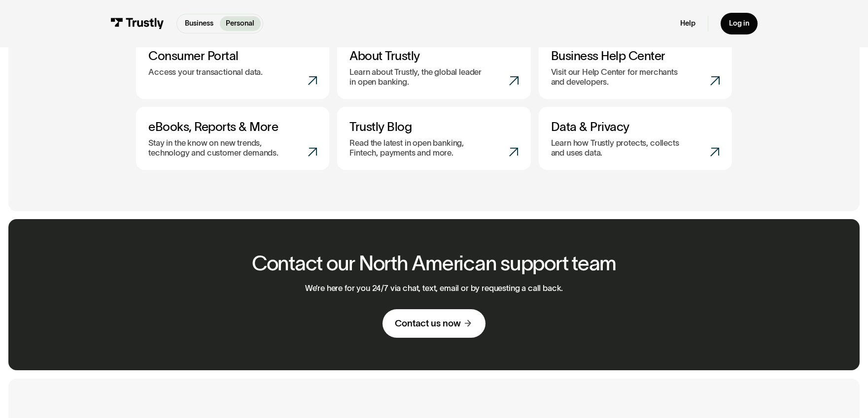  I want to click on a: Consumer PortalAccess your transactional data., so click(233, 67).